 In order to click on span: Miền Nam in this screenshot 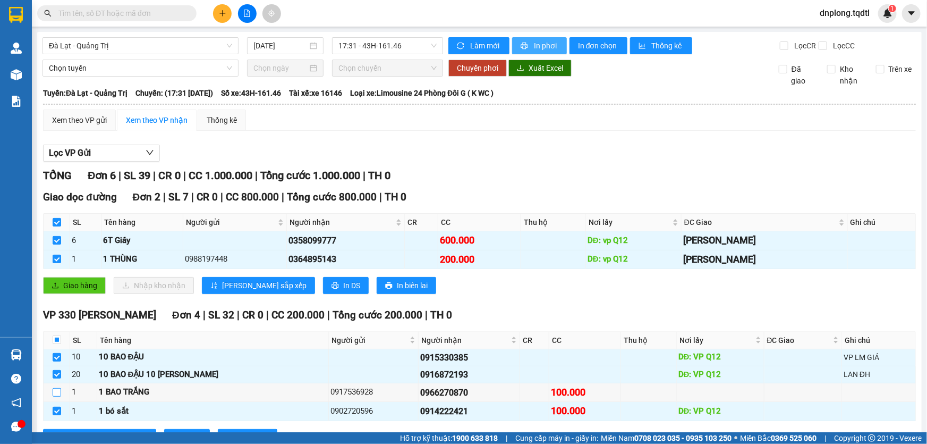, I will do `click(666, 438)`.